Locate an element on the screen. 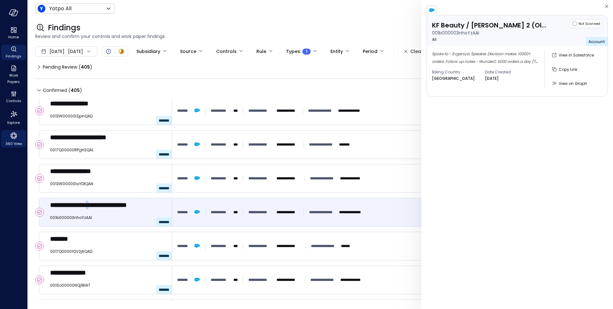  span: 0017Q00000RPgH2QAL is located at coordinates (108, 150).